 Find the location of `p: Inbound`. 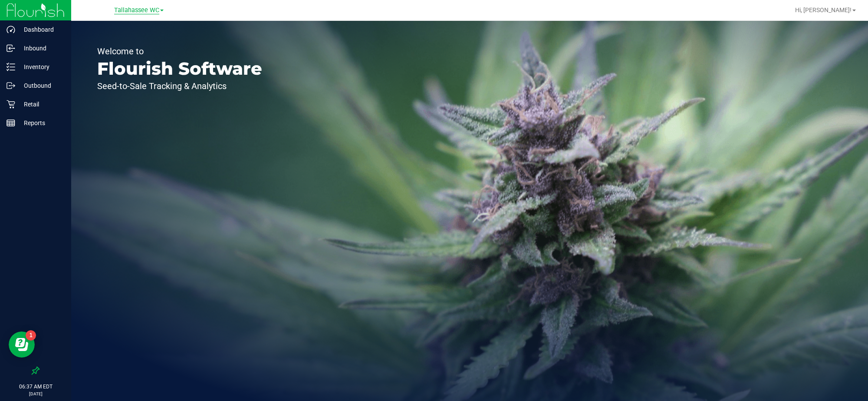

p: Inbound is located at coordinates (41, 48).